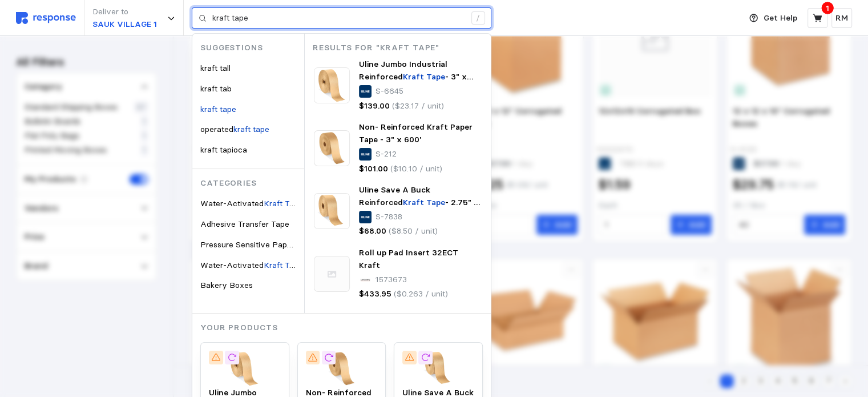  What do you see at coordinates (375, 294) in the screenshot?
I see `p: $433.95` at bounding box center [375, 294].